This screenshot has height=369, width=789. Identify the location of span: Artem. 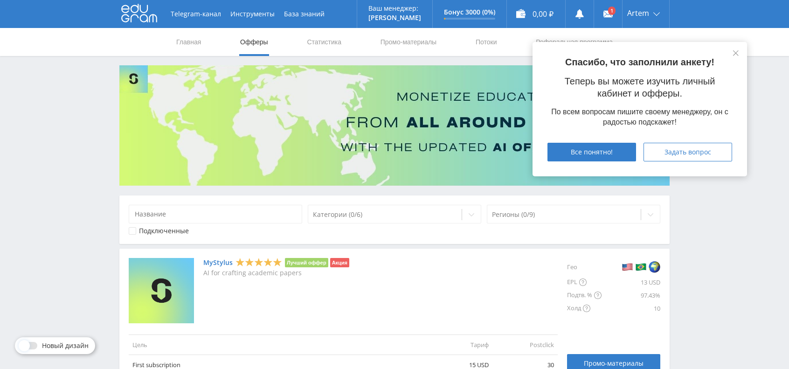
(638, 13).